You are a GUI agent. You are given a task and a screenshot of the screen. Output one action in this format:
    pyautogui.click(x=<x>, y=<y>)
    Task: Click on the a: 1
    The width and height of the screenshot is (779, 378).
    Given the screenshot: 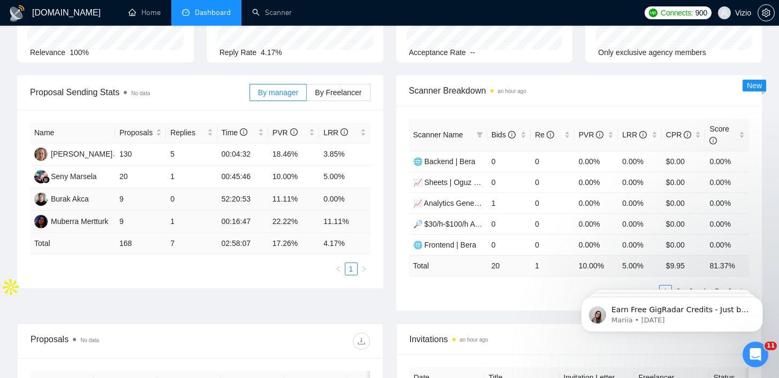 What is the action you would take?
    pyautogui.click(x=351, y=269)
    